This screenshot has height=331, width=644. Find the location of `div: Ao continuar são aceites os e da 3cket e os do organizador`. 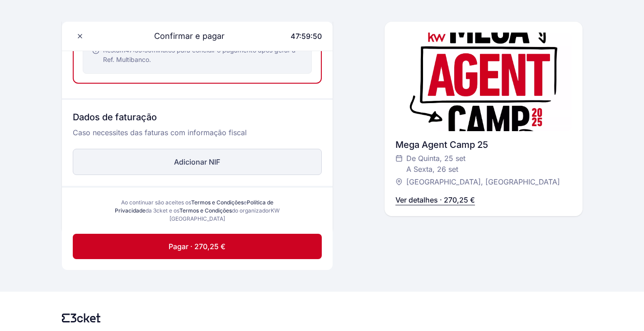

div: Ao continuar são aceites os e da 3cket e os do organizador is located at coordinates (197, 210).